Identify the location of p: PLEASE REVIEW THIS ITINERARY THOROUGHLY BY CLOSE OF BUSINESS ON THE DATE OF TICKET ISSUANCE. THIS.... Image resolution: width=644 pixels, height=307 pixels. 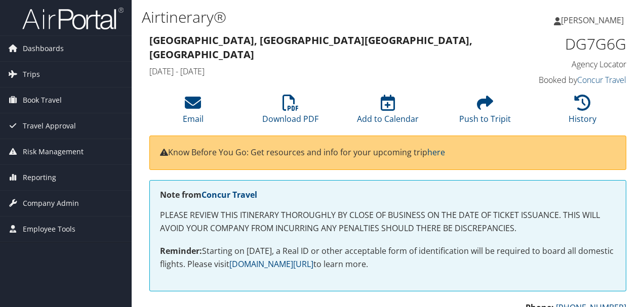
(388, 222).